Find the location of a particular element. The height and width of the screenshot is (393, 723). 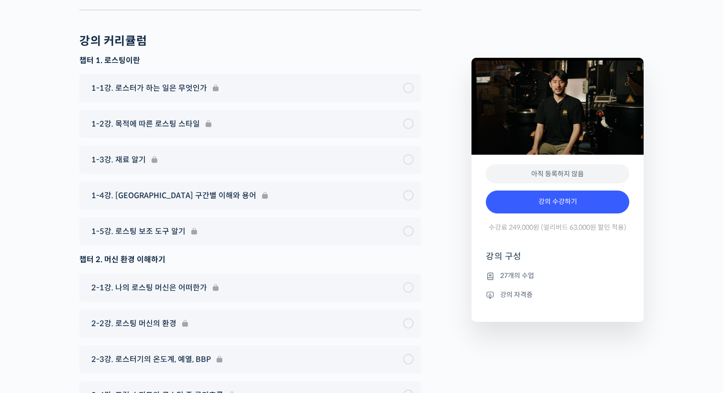

h2: 강의 커리큘럼 is located at coordinates (113, 41).